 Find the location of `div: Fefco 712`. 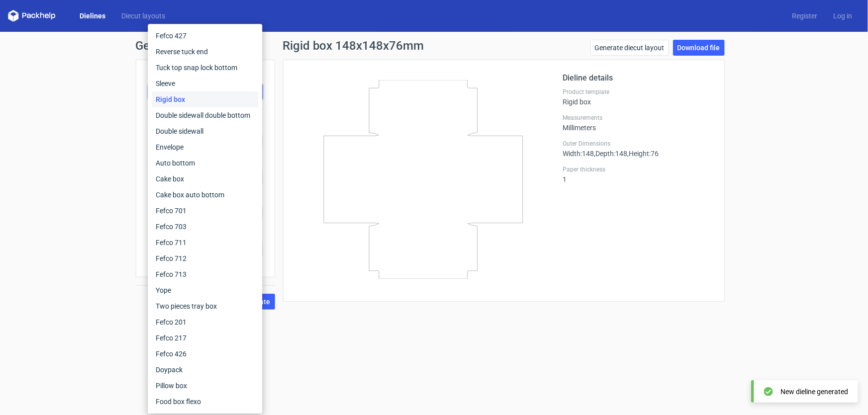

div: Fefco 712 is located at coordinates (205, 258).